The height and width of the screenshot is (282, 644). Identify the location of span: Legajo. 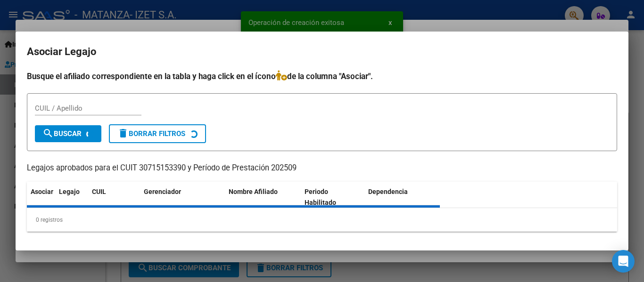
(69, 192).